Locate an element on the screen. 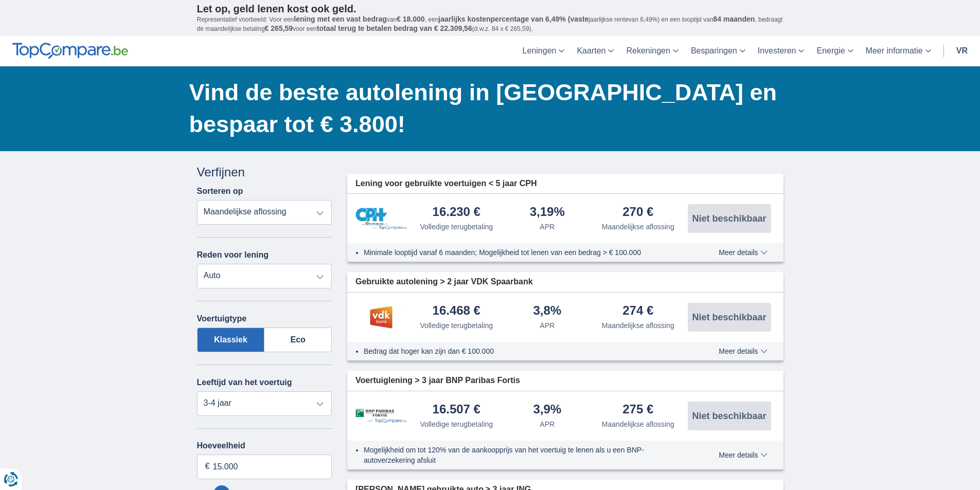 The height and width of the screenshot is (490, 980). a: vr is located at coordinates (962, 51).